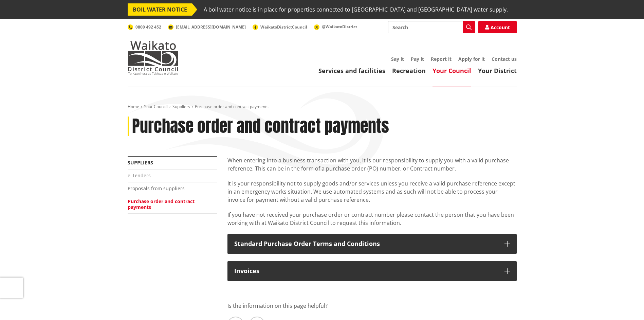 The width and height of the screenshot is (644, 320). I want to click on a: Apply for it, so click(471, 59).